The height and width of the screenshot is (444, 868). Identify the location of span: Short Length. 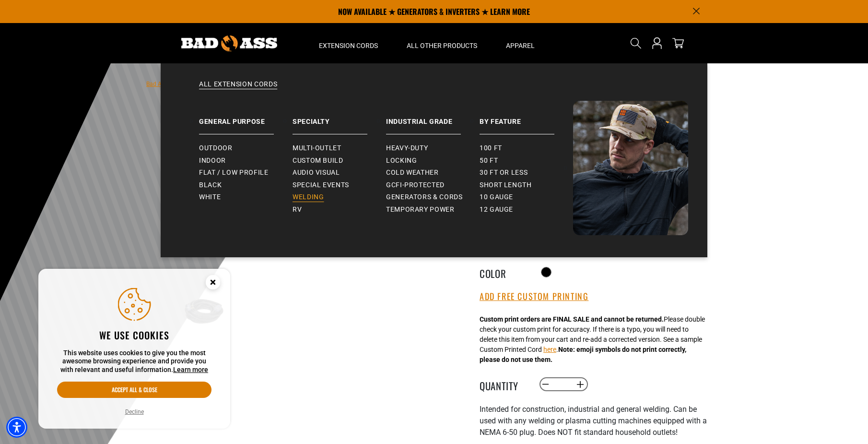
(506, 185).